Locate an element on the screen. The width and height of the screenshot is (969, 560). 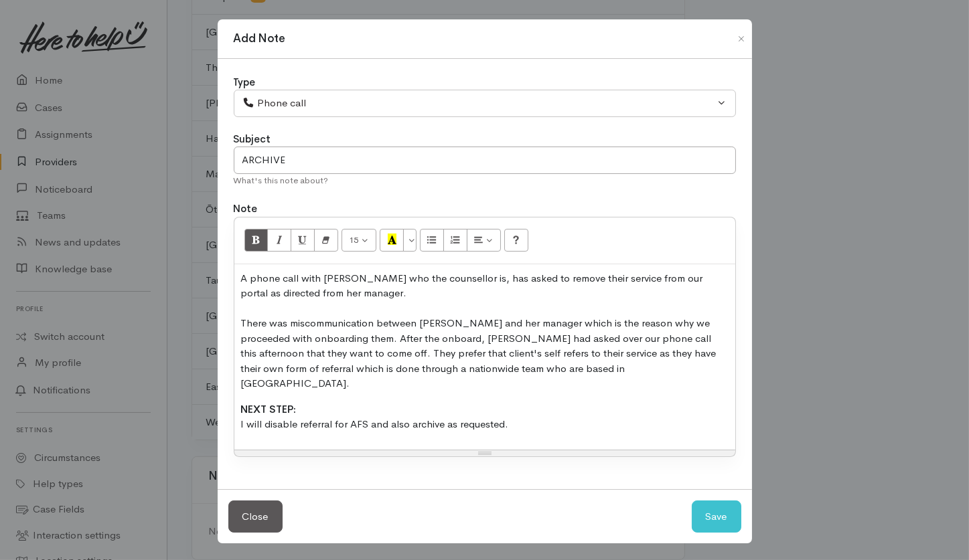
button: Phone call is located at coordinates (485, 103).